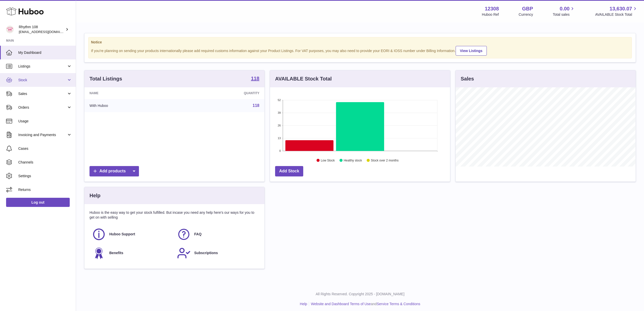 This screenshot has height=311, width=644. I want to click on span: Invoicing and Payments, so click(42, 135).